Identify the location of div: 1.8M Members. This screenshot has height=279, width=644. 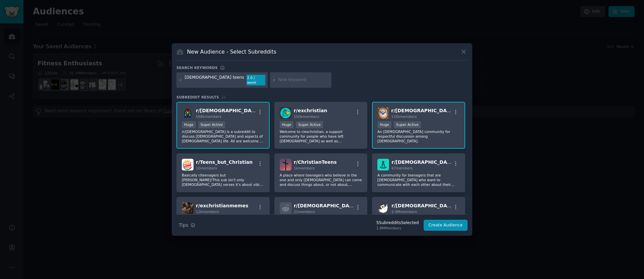
(397, 228).